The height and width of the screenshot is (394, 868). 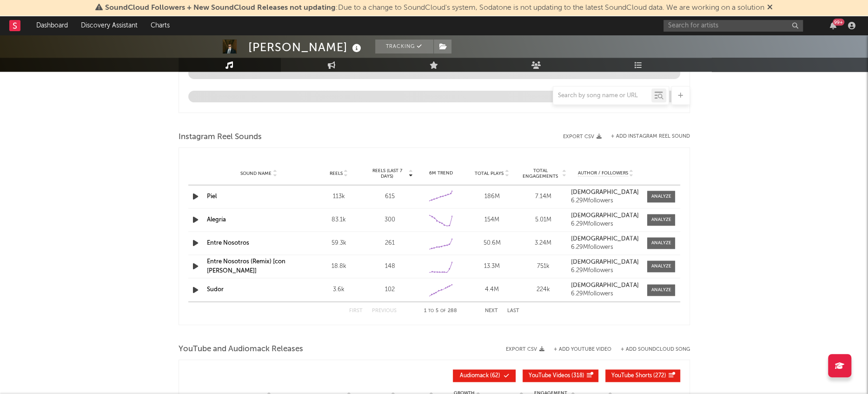 I want to click on button: Last, so click(x=513, y=310).